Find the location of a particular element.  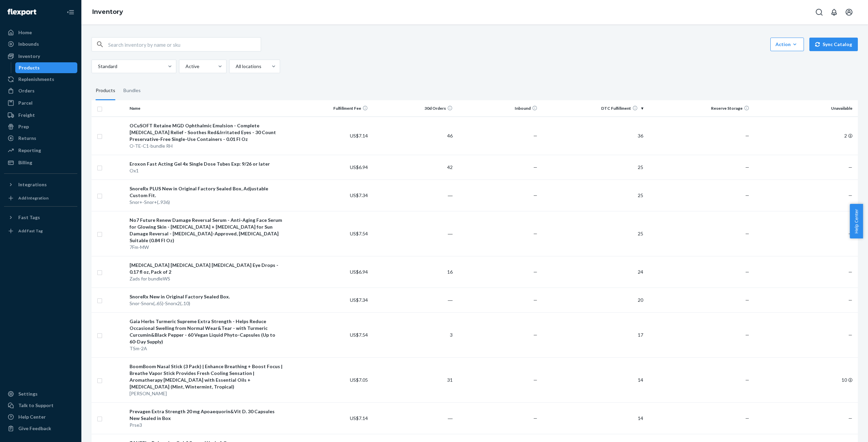

div: SnoreRx New in Original Factory Sealed Box. is located at coordinates (206, 297).